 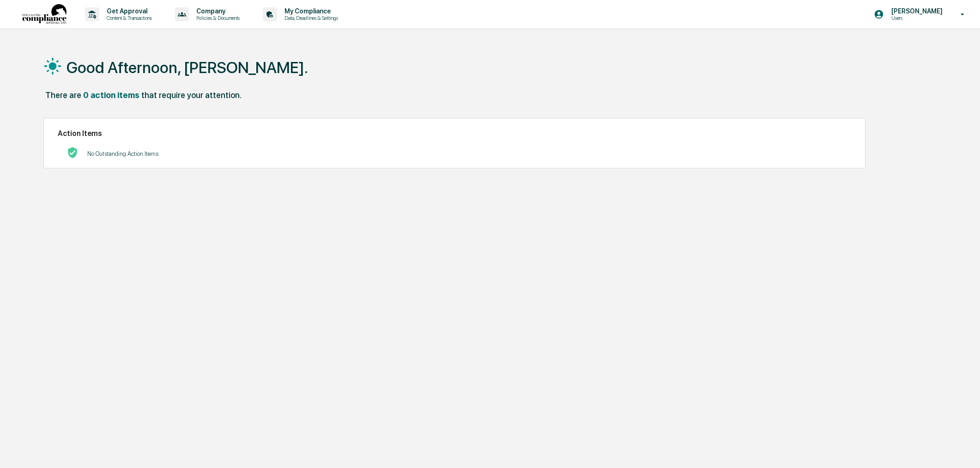 What do you see at coordinates (309, 11) in the screenshot?
I see `p: My Compliance` at bounding box center [309, 11].